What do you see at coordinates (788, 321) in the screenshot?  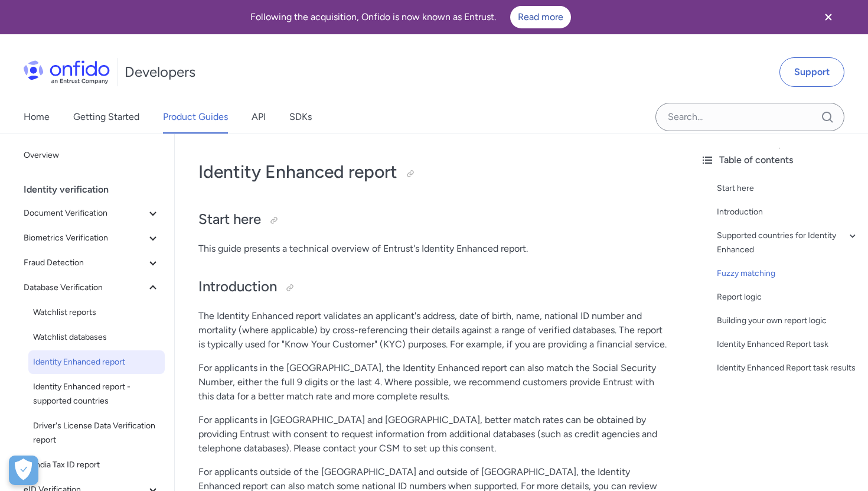 I see `div: Building your own report logic` at bounding box center [788, 321].